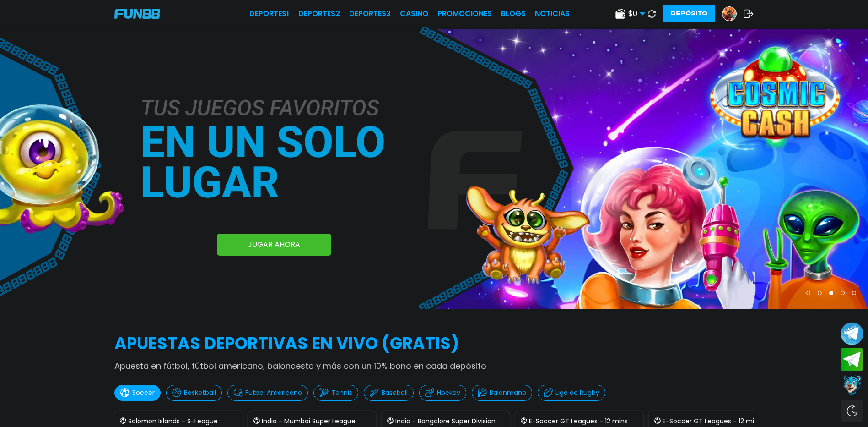  Describe the element at coordinates (637, 14) in the screenshot. I see `span: $ 0` at that location.